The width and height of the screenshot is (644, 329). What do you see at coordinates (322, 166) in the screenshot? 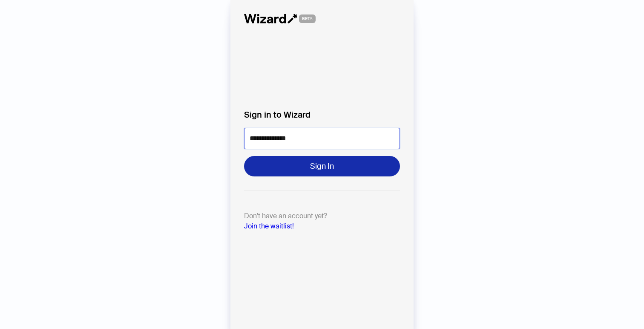
I see `button: Sign In` at bounding box center [322, 166].